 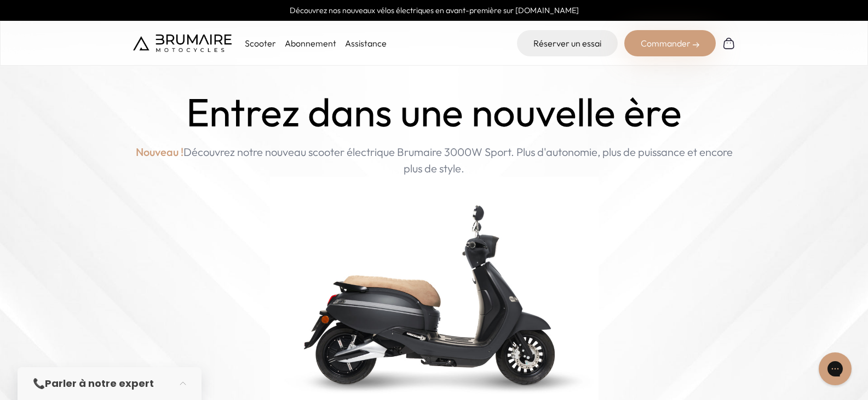 I want to click on img: Brumaire Motocycles, so click(x=182, y=43).